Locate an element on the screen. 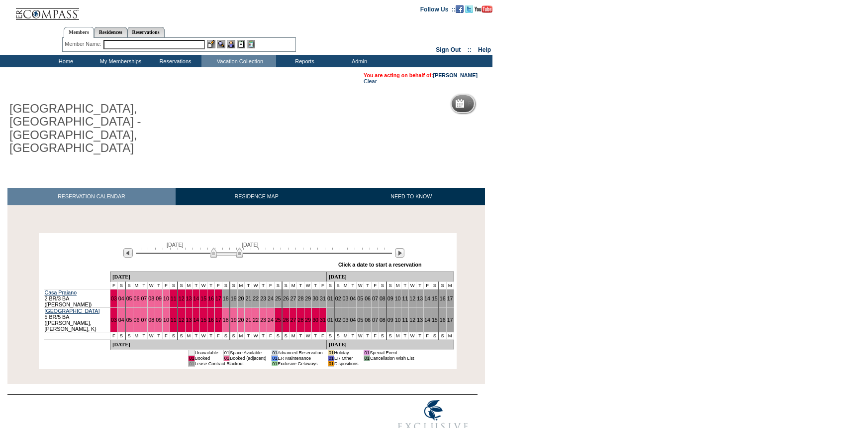 The width and height of the screenshot is (868, 428). a: 20 is located at coordinates (241, 320).